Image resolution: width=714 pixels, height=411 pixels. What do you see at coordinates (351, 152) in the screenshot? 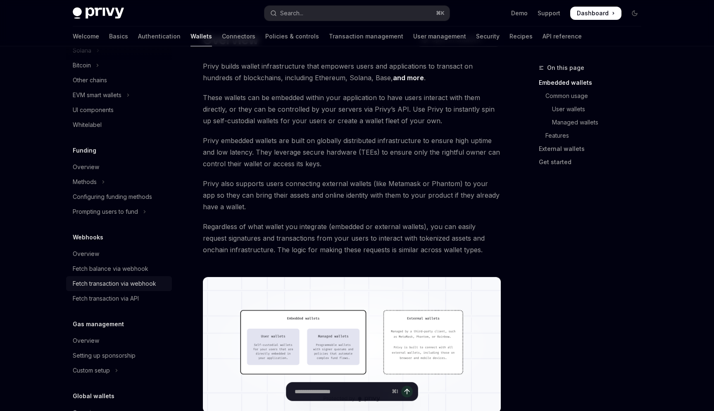
I see `span: Privy embedded wallets are built on globally distributed infrastructure to ensure high uptime and...` at bounding box center [351, 152].